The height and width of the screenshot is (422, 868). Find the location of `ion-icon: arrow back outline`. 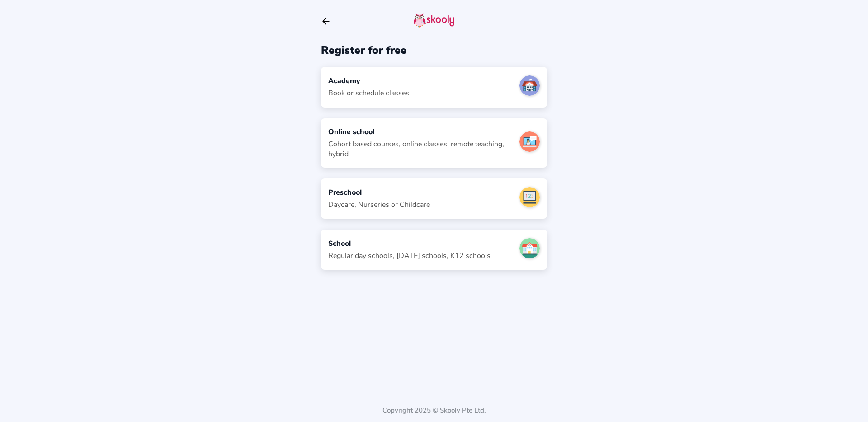

ion-icon: arrow back outline is located at coordinates (326, 22).